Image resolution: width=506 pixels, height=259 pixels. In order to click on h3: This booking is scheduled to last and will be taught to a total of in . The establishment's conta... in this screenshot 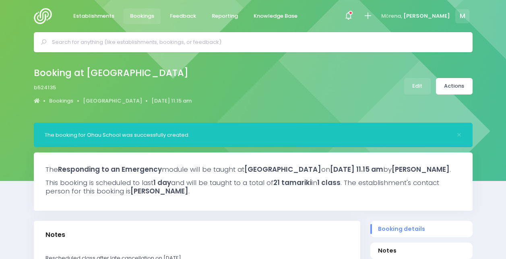, I will do `click(253, 187)`.